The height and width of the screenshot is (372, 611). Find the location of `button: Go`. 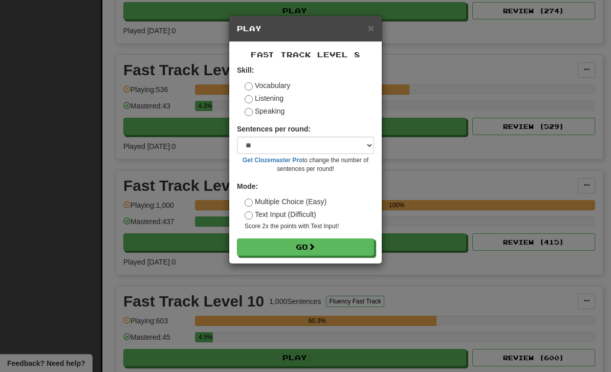

button: Go is located at coordinates (306, 247).